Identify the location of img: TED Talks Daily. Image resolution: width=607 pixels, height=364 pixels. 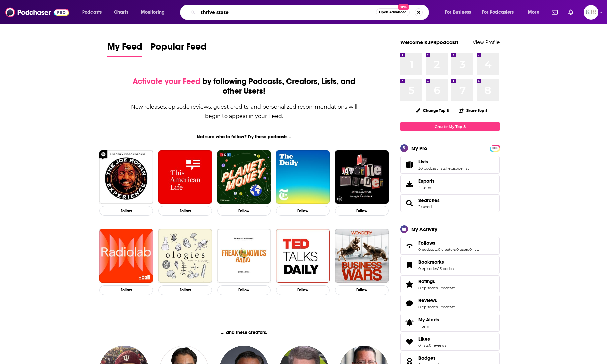
(303, 256).